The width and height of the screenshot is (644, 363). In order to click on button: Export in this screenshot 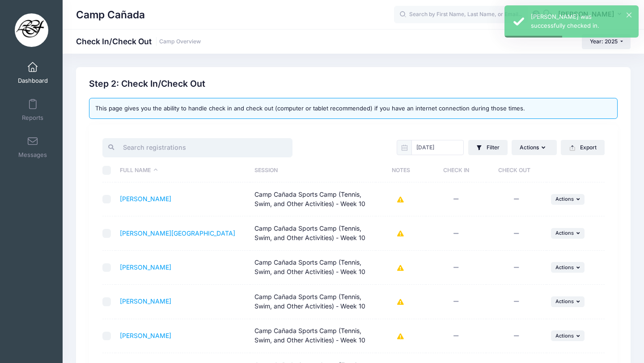, I will do `click(582, 148)`.